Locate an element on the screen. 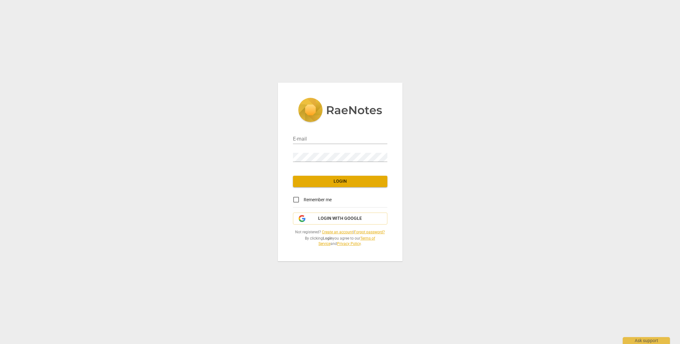 The image size is (680, 344). span: Remember me is located at coordinates (317, 200).